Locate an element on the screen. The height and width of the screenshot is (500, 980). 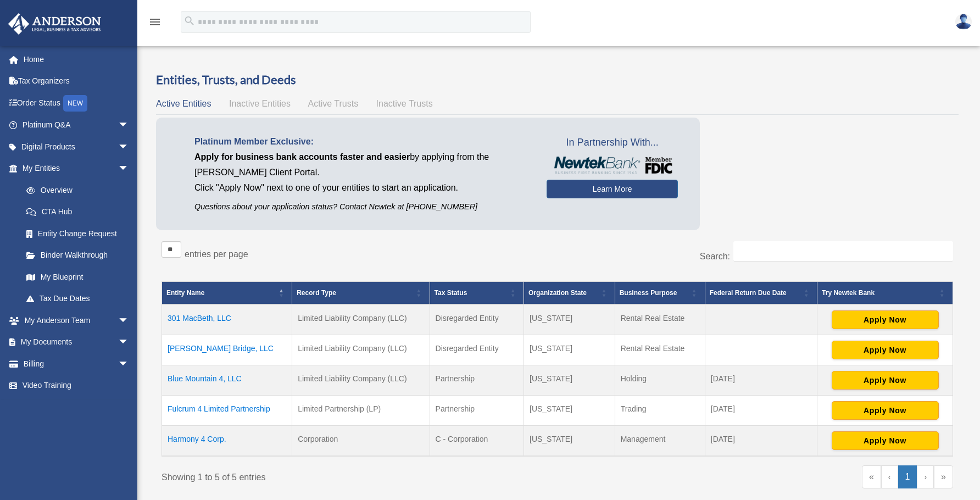
a: Entity Change Request is located at coordinates (77, 234).